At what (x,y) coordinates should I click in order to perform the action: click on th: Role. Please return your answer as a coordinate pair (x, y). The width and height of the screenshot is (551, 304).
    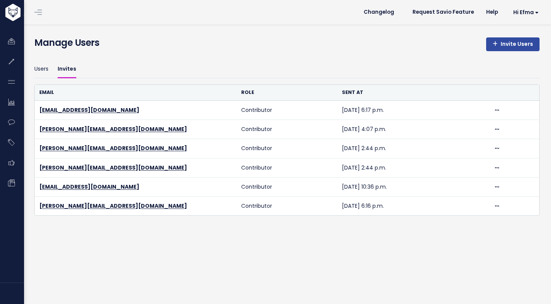
    Looking at the image, I should click on (287, 92).